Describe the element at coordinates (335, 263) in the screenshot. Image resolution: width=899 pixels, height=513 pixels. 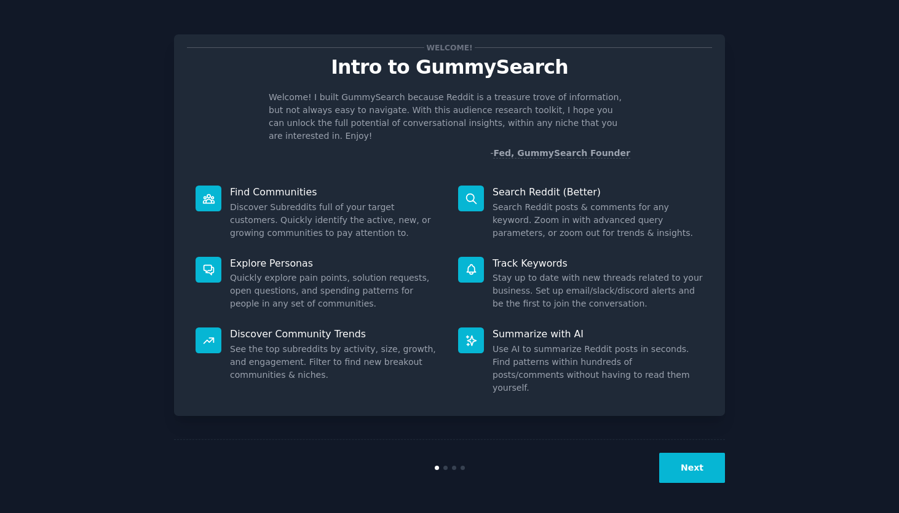
I see `p: Explore Personas` at that location.